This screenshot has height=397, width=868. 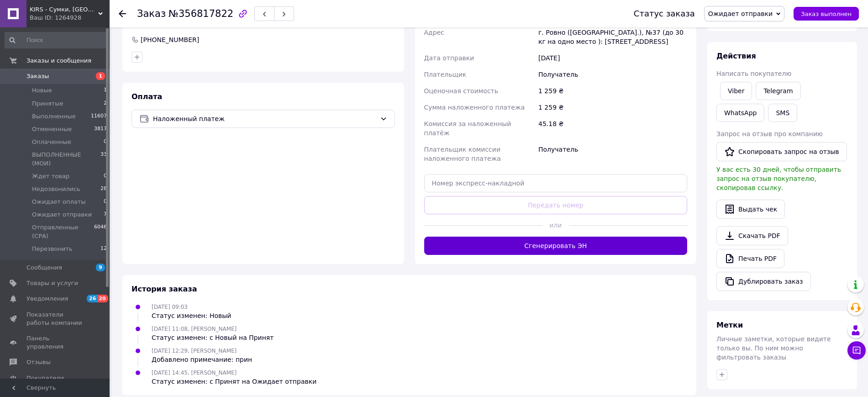 I want to click on span: Запрос на отзыв про компанию, so click(x=770, y=134).